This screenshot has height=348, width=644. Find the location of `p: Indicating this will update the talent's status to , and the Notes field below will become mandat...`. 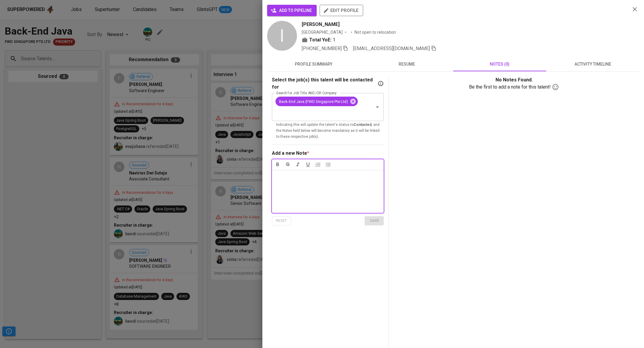

p: Indicating this will update the talent's status to , and the Notes field below will become mandat... is located at coordinates (328, 131).